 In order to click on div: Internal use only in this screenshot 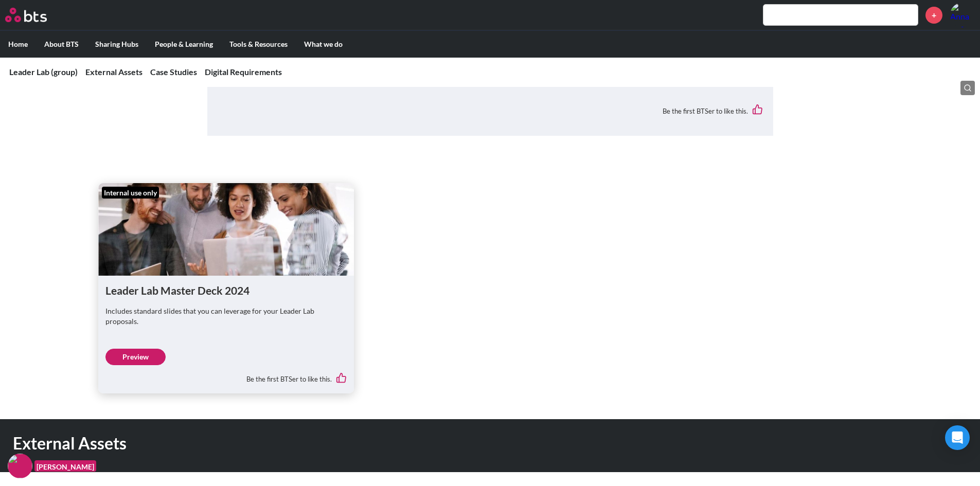, I will do `click(130, 193)`.